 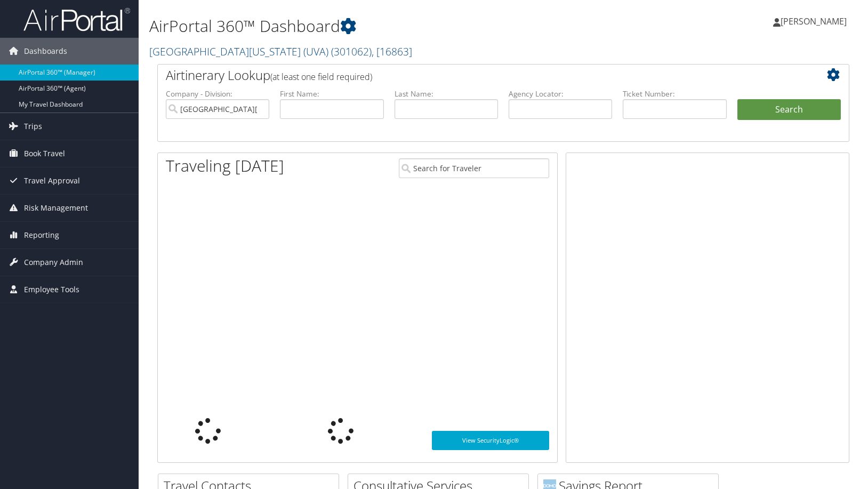 What do you see at coordinates (447, 94) in the screenshot?
I see `label: Last Name:` at bounding box center [447, 94].